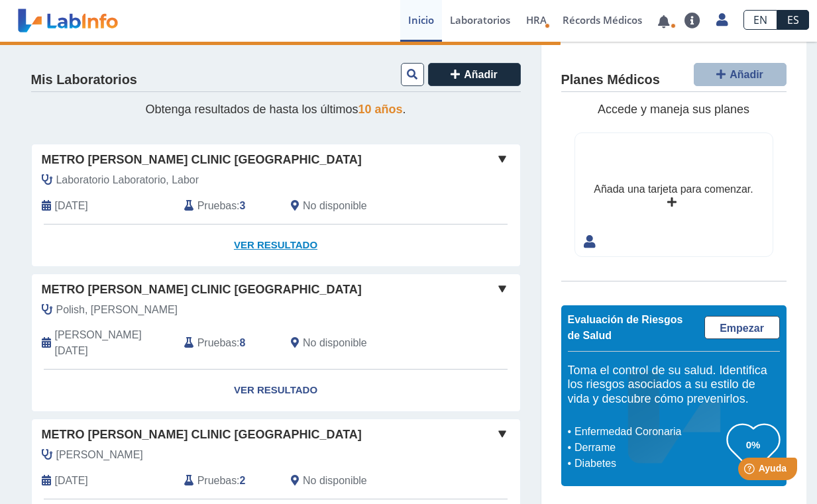  Describe the element at coordinates (760, 20) in the screenshot. I see `a: EN` at that location.